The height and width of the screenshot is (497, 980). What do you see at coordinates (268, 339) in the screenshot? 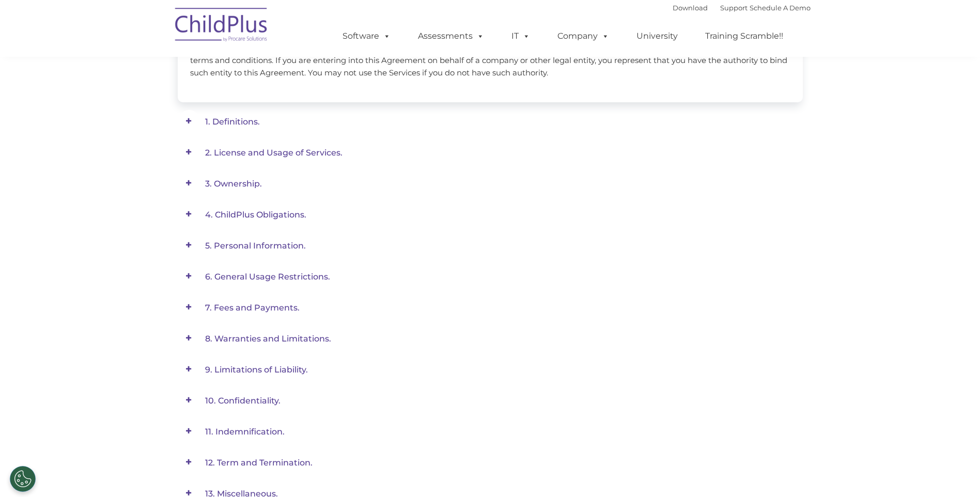
I see `span: 8. Warranties and Limitations.` at bounding box center [268, 339].